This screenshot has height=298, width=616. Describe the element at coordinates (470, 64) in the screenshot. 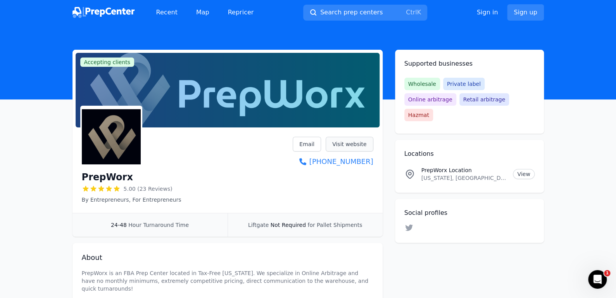

I see `h2: Supported businesses` at that location.